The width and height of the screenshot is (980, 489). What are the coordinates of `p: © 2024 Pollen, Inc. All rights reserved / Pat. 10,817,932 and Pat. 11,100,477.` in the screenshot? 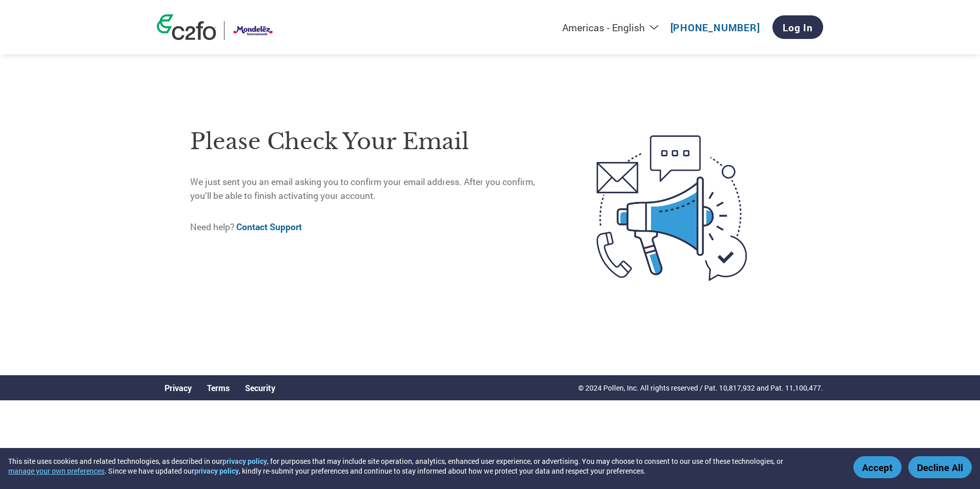 It's located at (700, 388).